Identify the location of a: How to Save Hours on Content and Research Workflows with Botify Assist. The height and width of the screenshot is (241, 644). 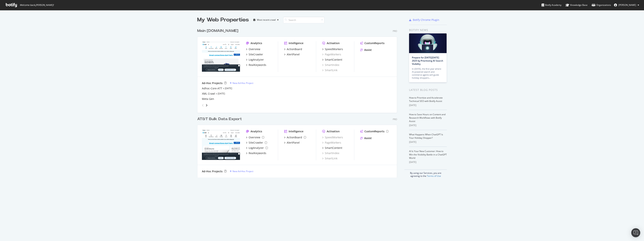
(427, 118).